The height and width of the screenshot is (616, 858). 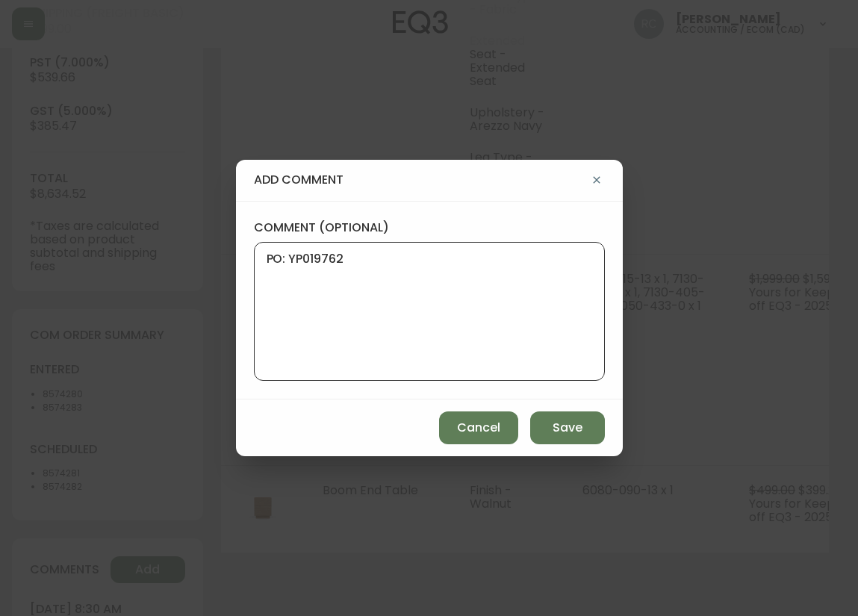 I want to click on label: comment (optional), so click(x=430, y=227).